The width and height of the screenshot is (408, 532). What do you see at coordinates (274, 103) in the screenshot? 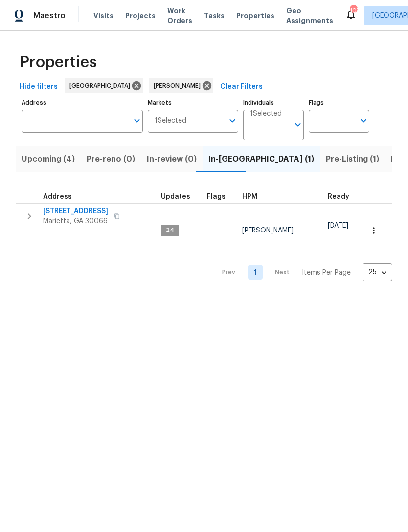
I see `label: Individuals` at bounding box center [274, 103].